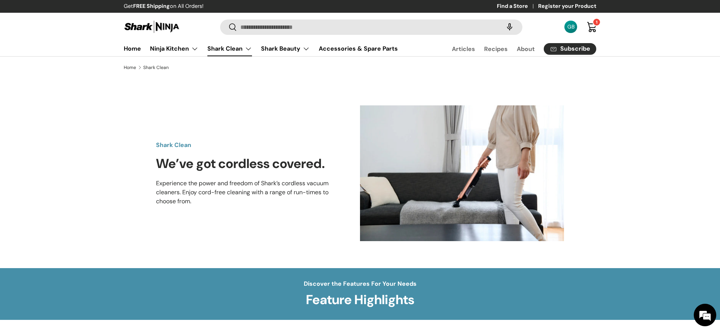 The image size is (720, 330). Describe the element at coordinates (230, 49) in the screenshot. I see `summary: Shark Clean` at that location.